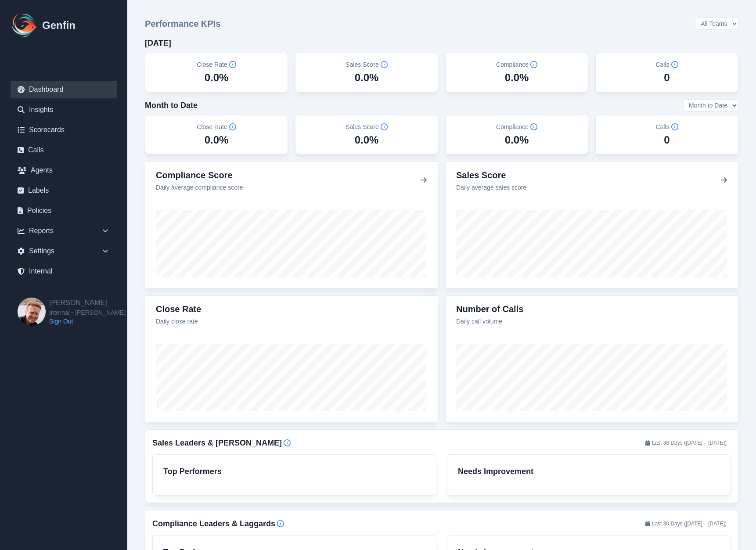 Image resolution: width=756 pixels, height=550 pixels. What do you see at coordinates (64, 130) in the screenshot?
I see `a: Scorecards` at bounding box center [64, 130].